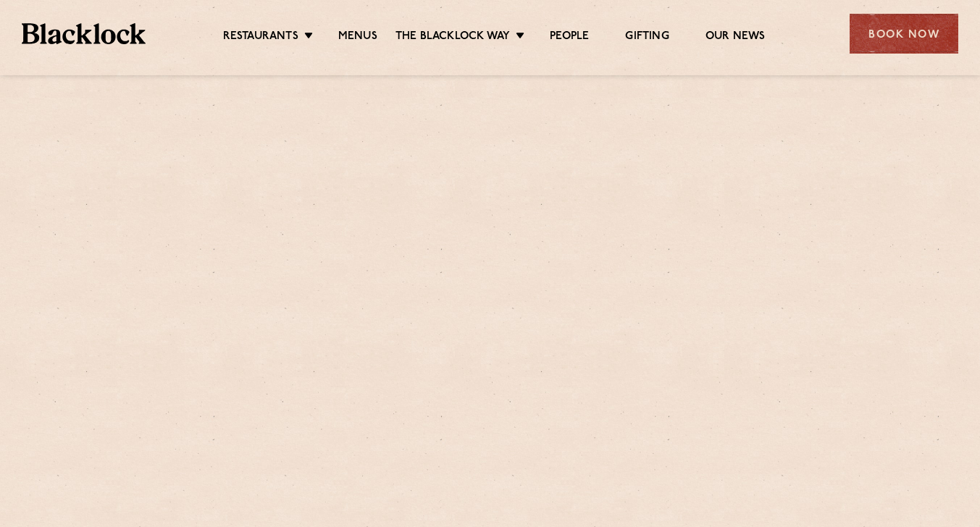 This screenshot has width=980, height=527. What do you see at coordinates (735, 37) in the screenshot?
I see `a: Our News` at bounding box center [735, 37].